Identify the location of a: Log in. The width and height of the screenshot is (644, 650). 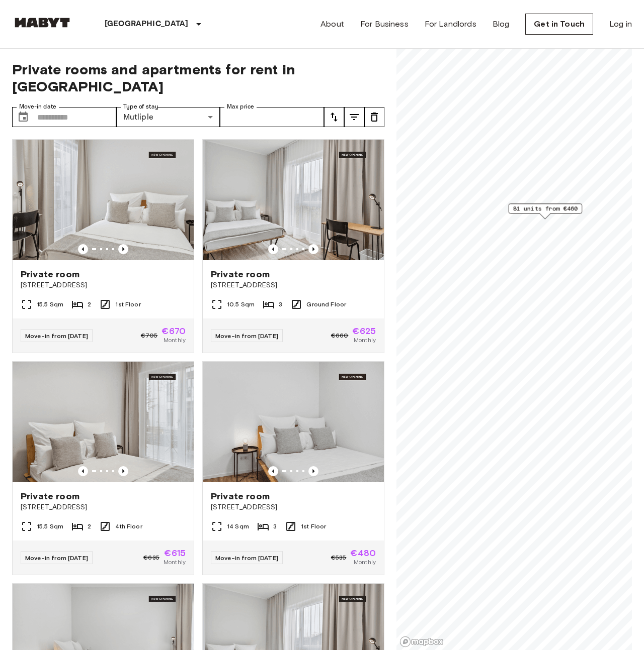
(620, 24).